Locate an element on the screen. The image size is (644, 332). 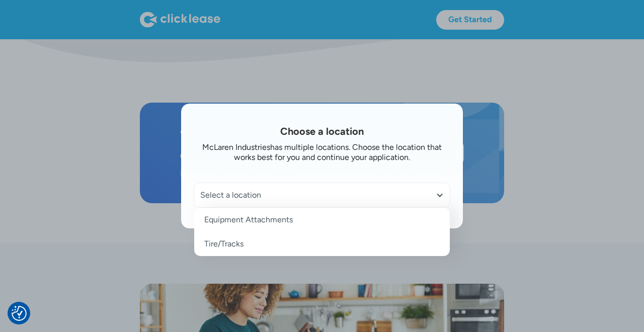
nav: Select a location is located at coordinates (322, 232).